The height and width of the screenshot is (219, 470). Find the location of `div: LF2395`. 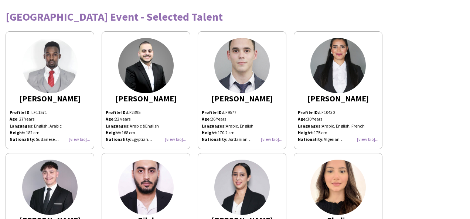

div: LF2395 is located at coordinates (146, 126).